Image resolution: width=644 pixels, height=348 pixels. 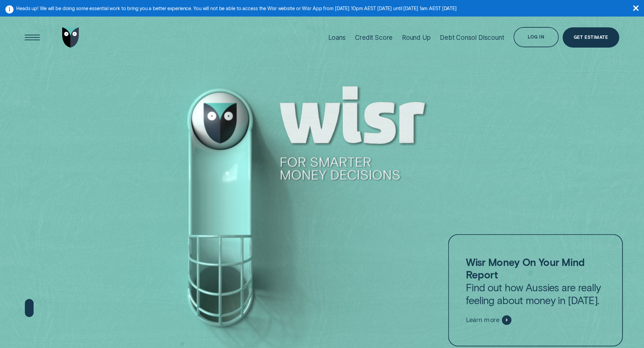 What do you see at coordinates (416, 37) in the screenshot?
I see `a: Round Up` at bounding box center [416, 37].